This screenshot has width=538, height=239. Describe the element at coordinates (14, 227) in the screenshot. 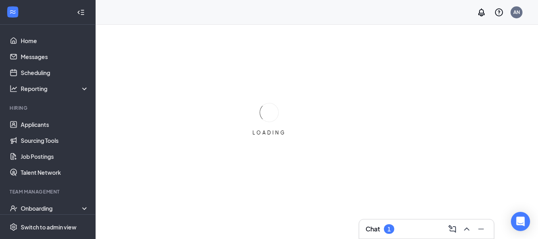

I see `svg: Settings` at that location.